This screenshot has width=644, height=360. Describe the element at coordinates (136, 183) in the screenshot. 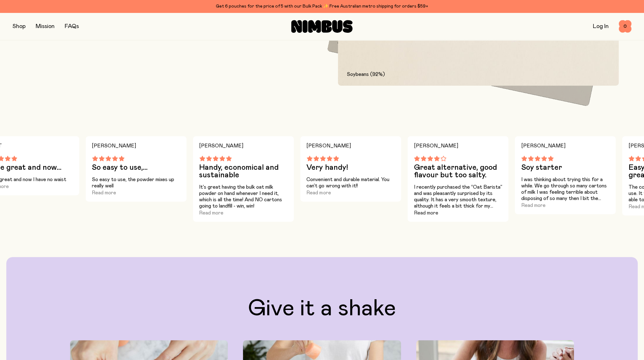

I see `p: So easy to use, the powder mixes up really well` at that location.